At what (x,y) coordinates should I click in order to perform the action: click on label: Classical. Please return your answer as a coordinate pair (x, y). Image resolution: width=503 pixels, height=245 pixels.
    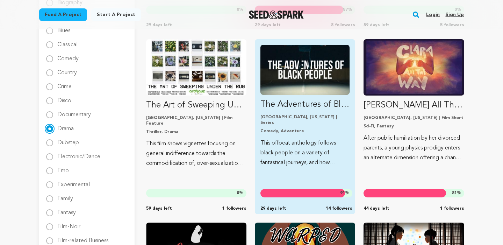
    Looking at the image, I should click on (67, 42).